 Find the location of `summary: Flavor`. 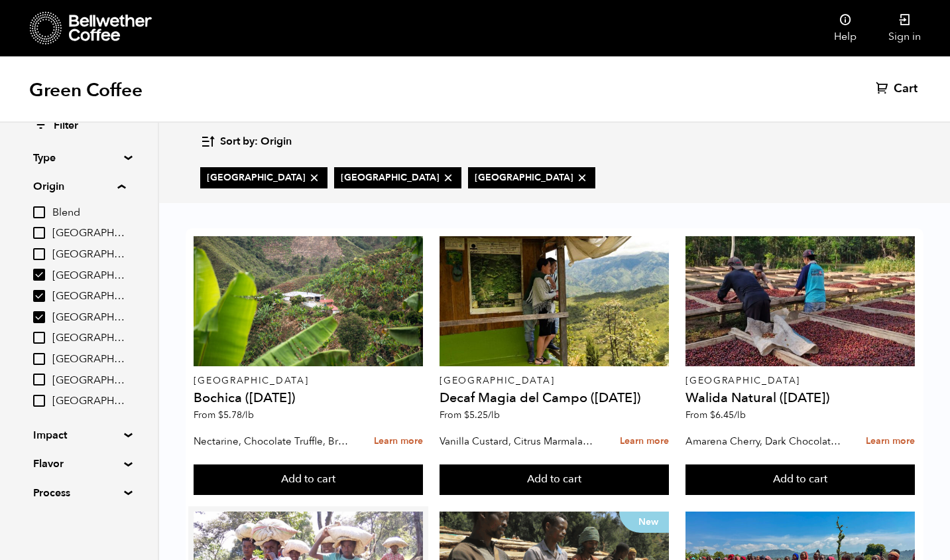

summary: Flavor is located at coordinates (79, 463).